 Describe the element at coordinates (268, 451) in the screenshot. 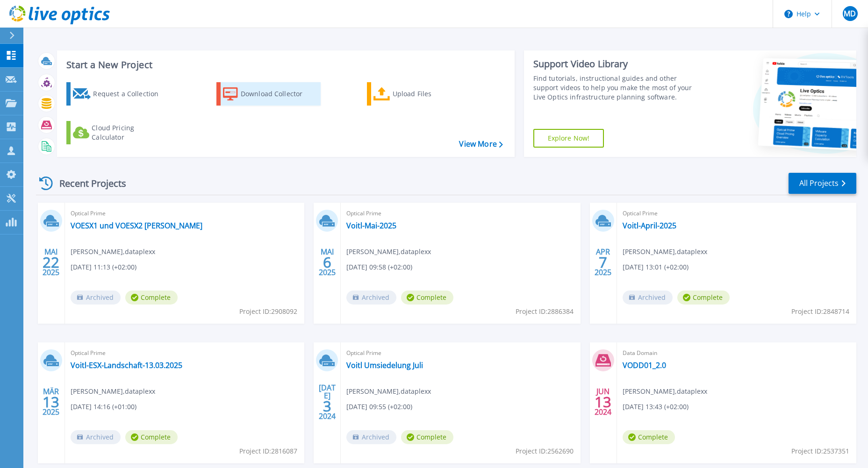

I see `span: Project ID: 2816087` at that location.